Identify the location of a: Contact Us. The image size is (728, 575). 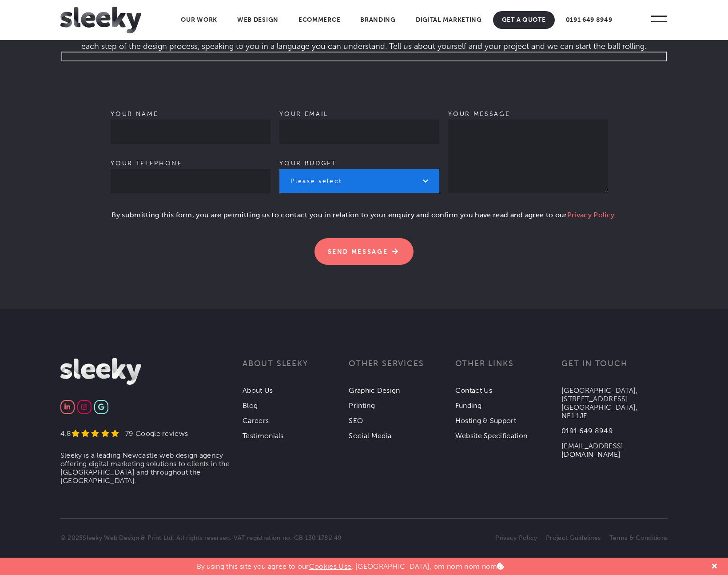
(474, 390).